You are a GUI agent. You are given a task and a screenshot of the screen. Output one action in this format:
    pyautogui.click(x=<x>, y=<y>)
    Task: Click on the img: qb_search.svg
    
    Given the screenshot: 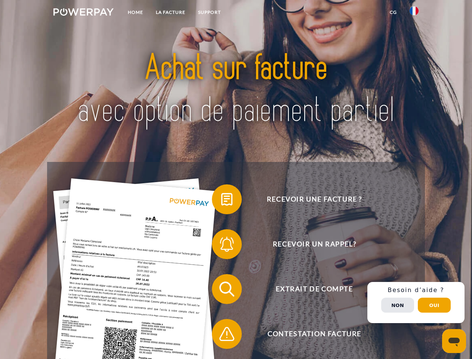 What is the action you would take?
    pyautogui.click(x=227, y=289)
    